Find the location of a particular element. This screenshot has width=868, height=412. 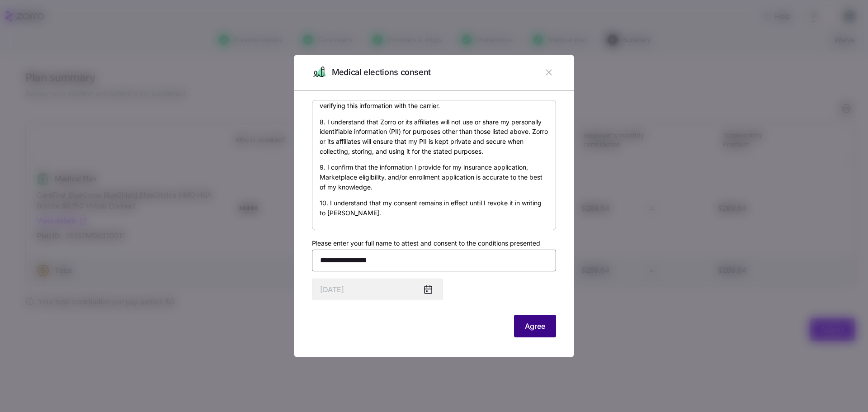

label: Please enter your full name to attest and consent to the conditions presented is located at coordinates (426, 243).